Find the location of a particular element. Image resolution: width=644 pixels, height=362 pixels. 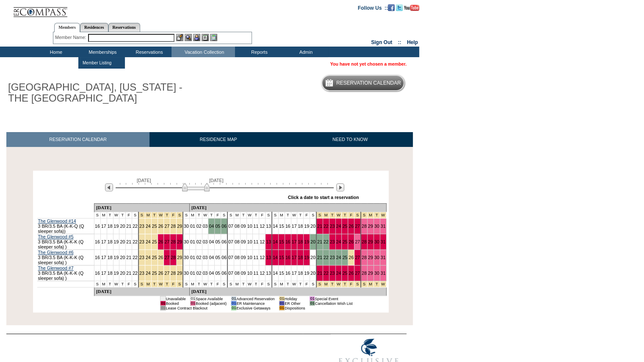

a: 14 is located at coordinates (275, 273).